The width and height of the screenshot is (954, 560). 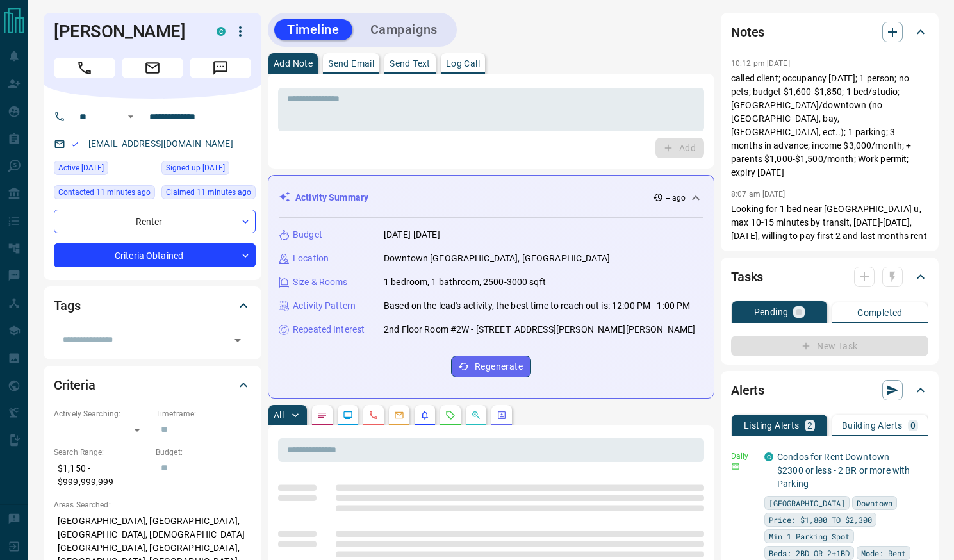 I want to click on h2: Tags, so click(x=67, y=305).